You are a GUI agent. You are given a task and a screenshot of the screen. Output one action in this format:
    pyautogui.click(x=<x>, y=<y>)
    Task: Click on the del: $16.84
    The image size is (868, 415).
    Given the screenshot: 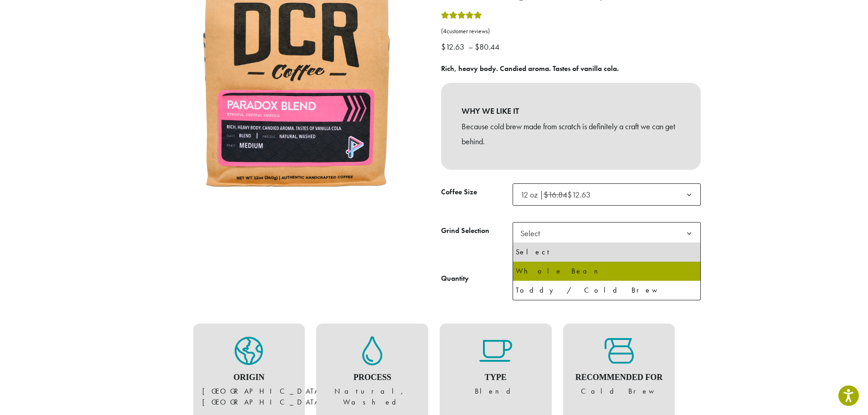 What is the action you would take?
    pyautogui.click(x=555, y=195)
    